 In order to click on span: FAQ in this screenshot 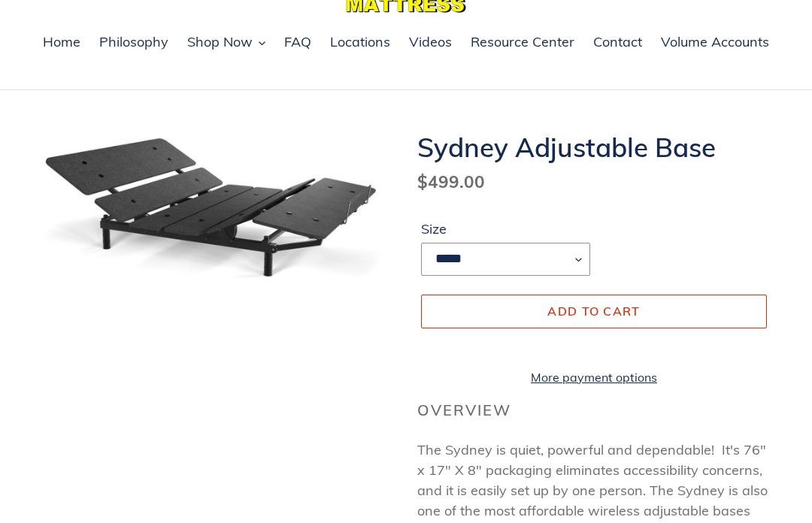, I will do `click(298, 43)`.